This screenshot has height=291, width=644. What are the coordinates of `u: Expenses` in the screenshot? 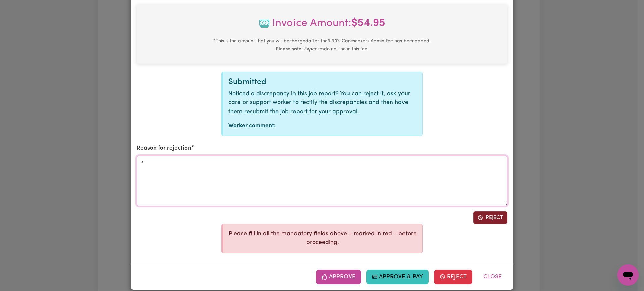 It's located at (314, 49).